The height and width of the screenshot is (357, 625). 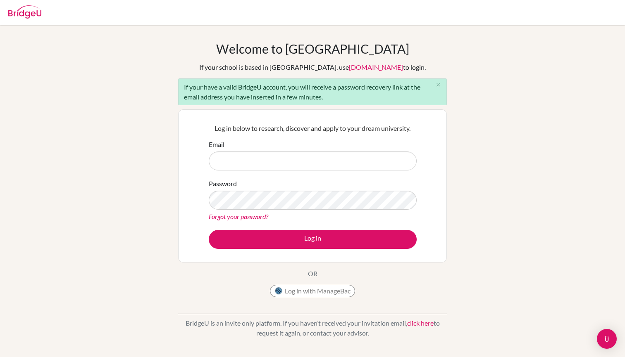 I want to click on label: Email, so click(x=217, y=145).